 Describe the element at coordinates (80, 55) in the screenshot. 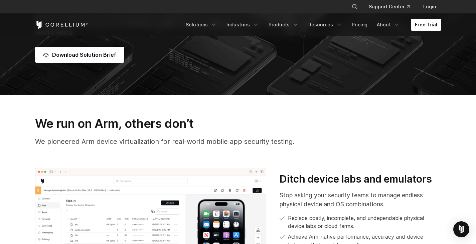

I see `a: Download Solution Brief` at that location.